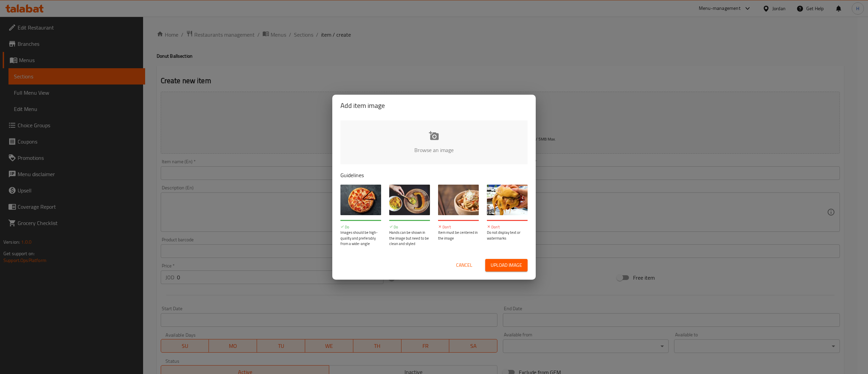 This screenshot has height=374, width=868. What do you see at coordinates (459, 200) in the screenshot?
I see `img: guide-img-3@3x.jpg` at bounding box center [459, 200].